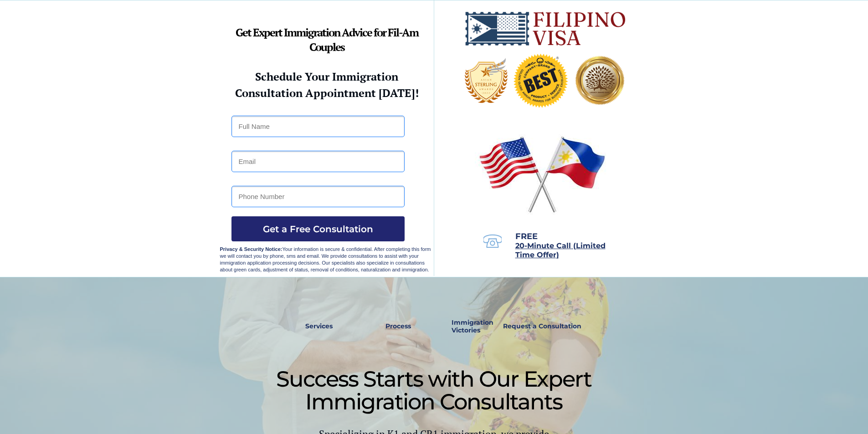 Image resolution: width=868 pixels, height=434 pixels. What do you see at coordinates (318, 229) in the screenshot?
I see `span: Get a Free Consultation` at bounding box center [318, 229].